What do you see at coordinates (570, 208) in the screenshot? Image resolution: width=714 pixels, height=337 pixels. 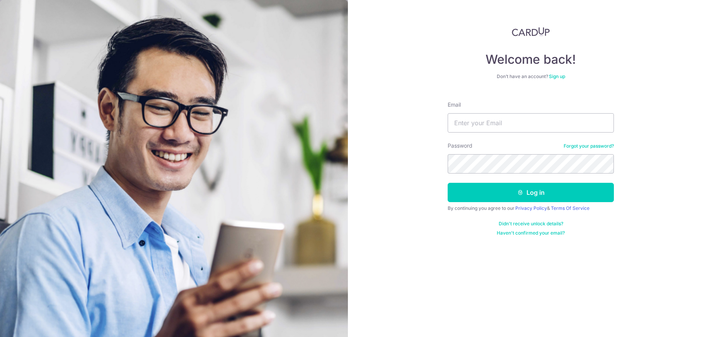 I see `a: Terms Of Service` at bounding box center [570, 208].